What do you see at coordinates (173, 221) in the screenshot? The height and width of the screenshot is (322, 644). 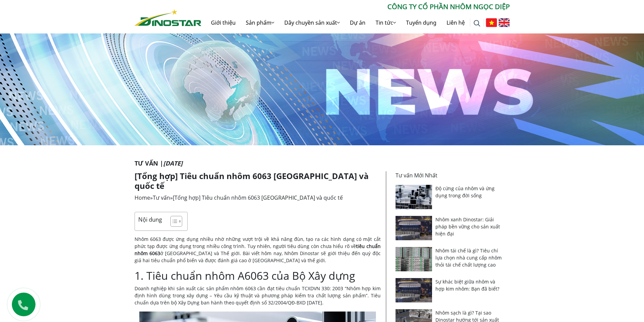 I see `a: Toggle Table of Content` at bounding box center [173, 221].